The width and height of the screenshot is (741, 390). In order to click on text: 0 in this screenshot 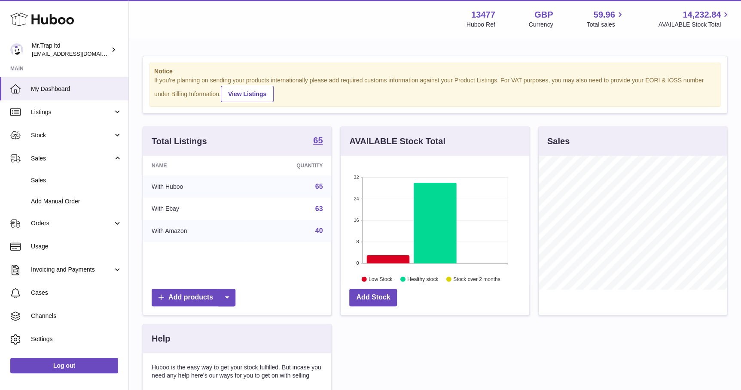, I will do `click(358, 263)`.